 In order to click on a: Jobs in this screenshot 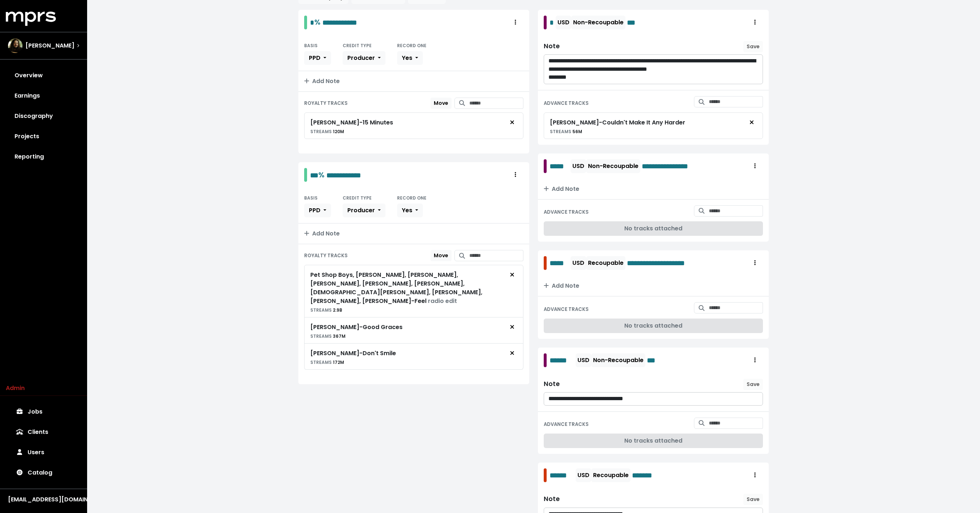, I will do `click(43, 412)`.